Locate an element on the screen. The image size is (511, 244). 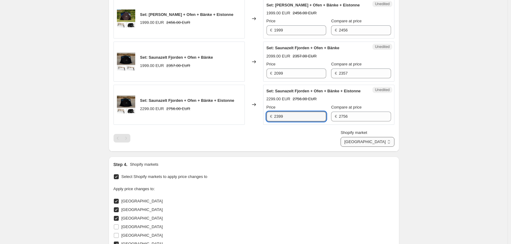
nav: Pagination is located at coordinates (122, 138).